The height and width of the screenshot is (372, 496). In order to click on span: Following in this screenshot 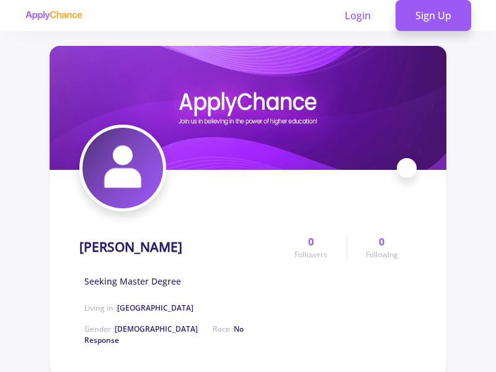, I will do `click(382, 255)`.